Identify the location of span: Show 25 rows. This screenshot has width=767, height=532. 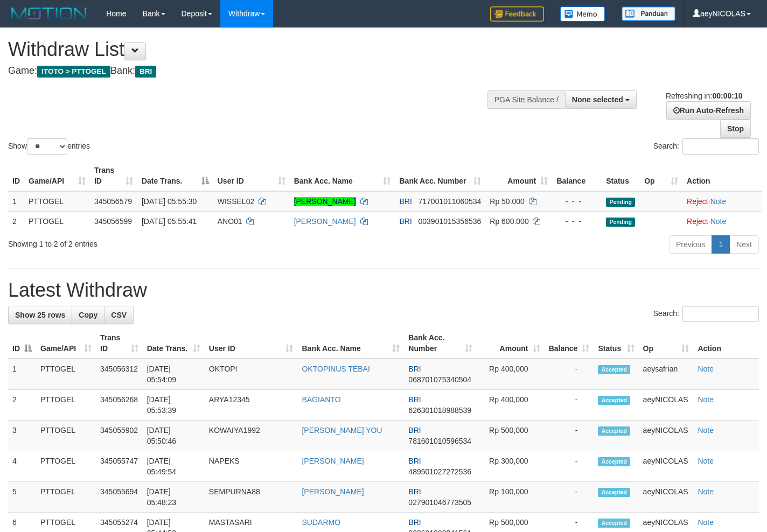
(40, 315).